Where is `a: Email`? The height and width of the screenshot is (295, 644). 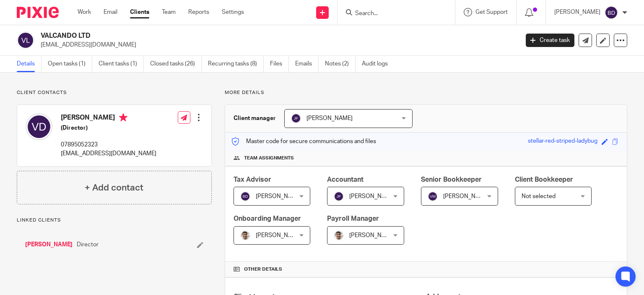
a: Email is located at coordinates (110, 12).